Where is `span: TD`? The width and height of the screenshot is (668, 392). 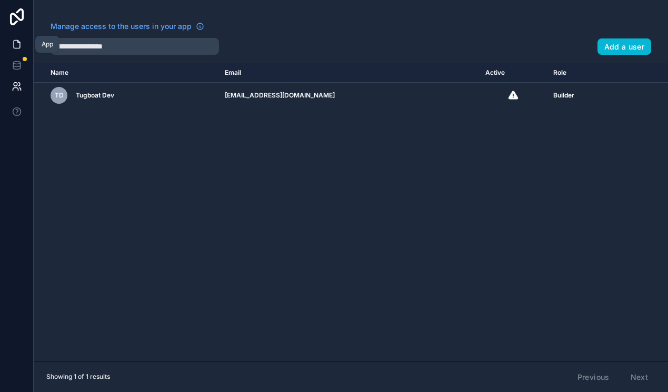 span: TD is located at coordinates (59, 95).